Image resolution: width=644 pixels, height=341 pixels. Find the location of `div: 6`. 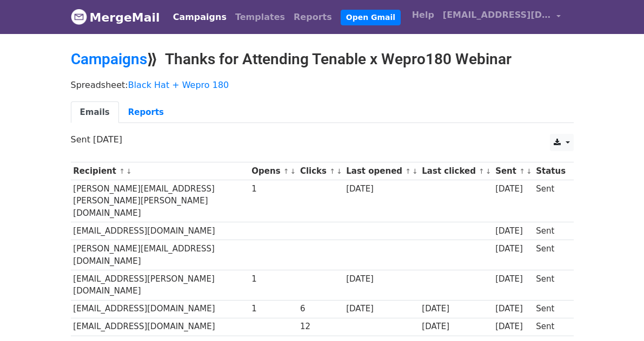

div: 6 is located at coordinates (320, 308).